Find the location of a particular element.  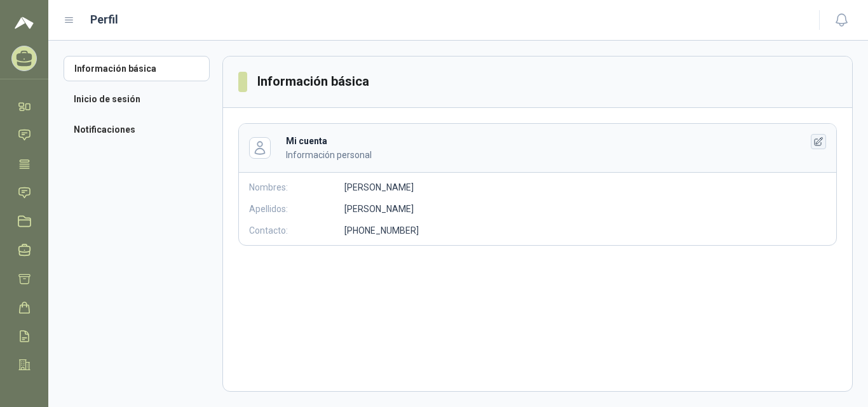

li: Inicio de sesión is located at coordinates (137, 99).